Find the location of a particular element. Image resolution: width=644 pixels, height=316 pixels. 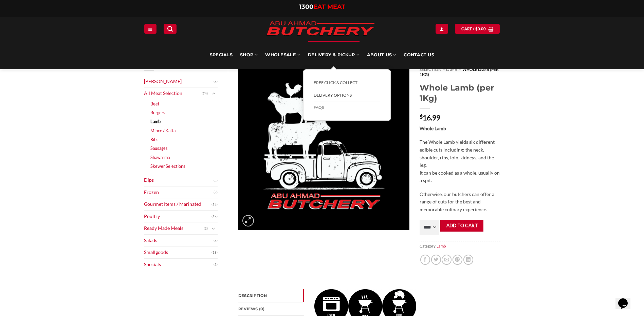

a: 1300EAT MEAT is located at coordinates (322, 7).